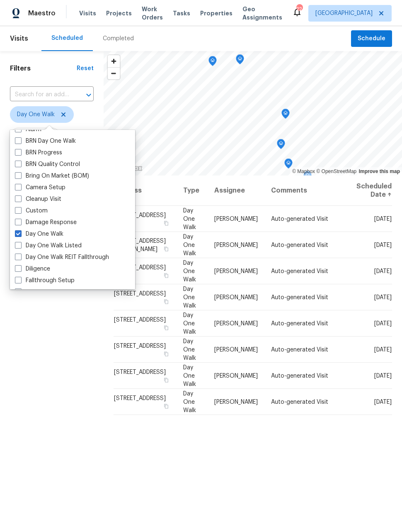 The height and width of the screenshot is (532, 402). Describe the element at coordinates (181, 13) in the screenshot. I see `span: Tasks` at that location.